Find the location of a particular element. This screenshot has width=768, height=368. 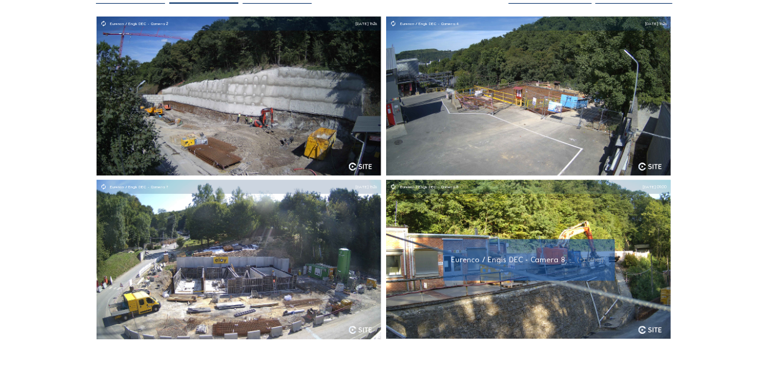

div: Camera 2 is located at coordinates (160, 23).